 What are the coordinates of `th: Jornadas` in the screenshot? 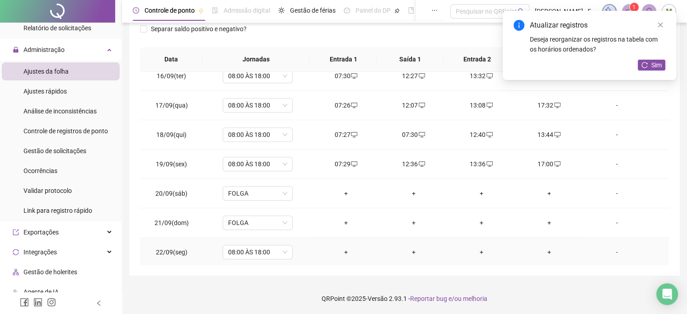 It's located at (256, 59).